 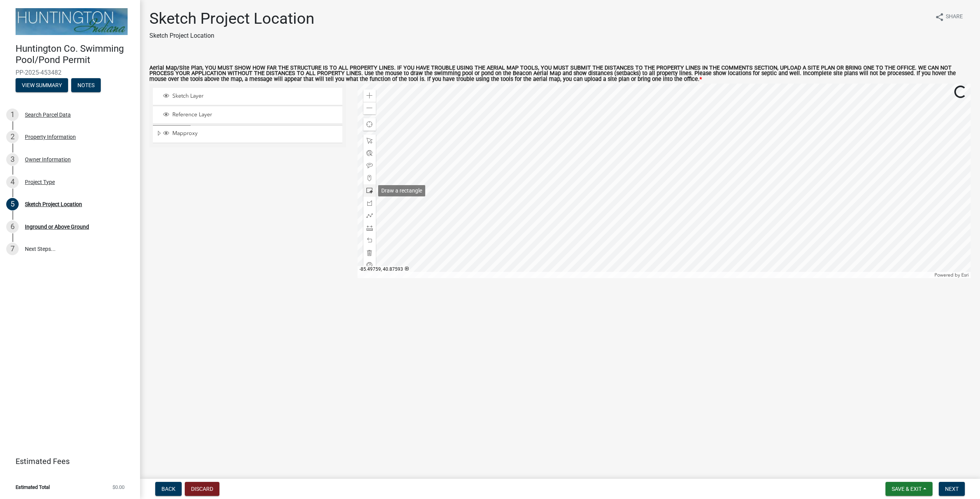 I want to click on span: Back, so click(x=169, y=489).